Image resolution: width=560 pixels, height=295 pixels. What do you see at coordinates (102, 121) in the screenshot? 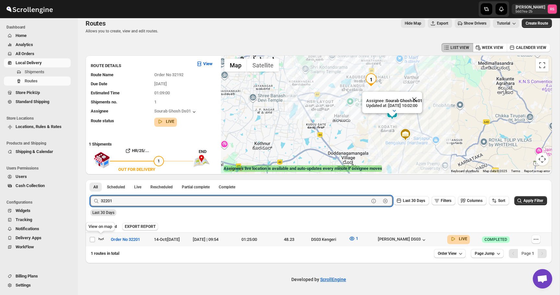
I see `span: Route status` at bounding box center [102, 121].